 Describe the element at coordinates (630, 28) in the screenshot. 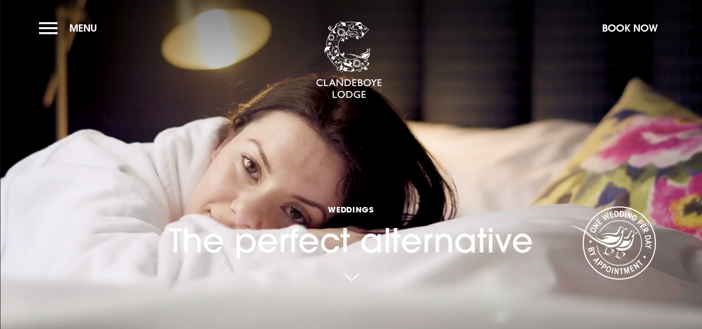

I see `button: Book Now` at that location.